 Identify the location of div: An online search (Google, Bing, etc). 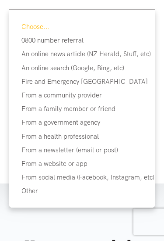
(82, 68).